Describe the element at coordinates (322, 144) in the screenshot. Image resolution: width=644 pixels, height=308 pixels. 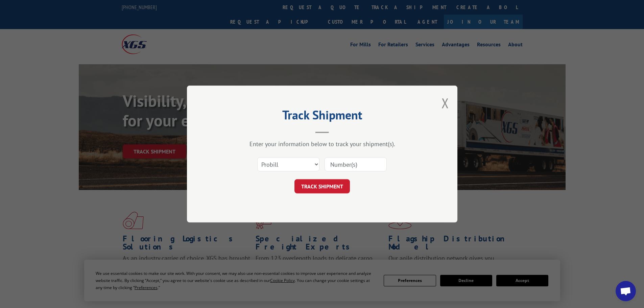
I see `div: Enter your information below to track your shipment(s).` at that location.